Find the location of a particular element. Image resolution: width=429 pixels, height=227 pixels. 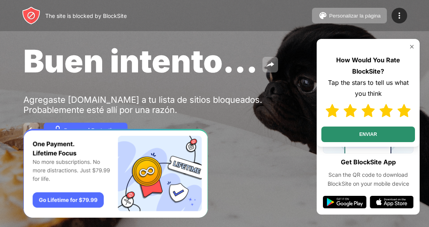

img: pallet.svg is located at coordinates (323, 16).